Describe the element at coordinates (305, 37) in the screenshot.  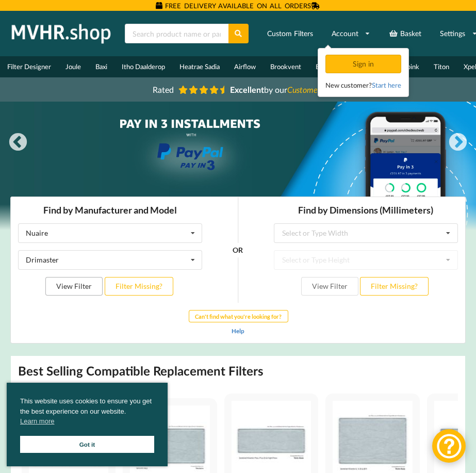
I see `div: Select or Type Width` at that location.